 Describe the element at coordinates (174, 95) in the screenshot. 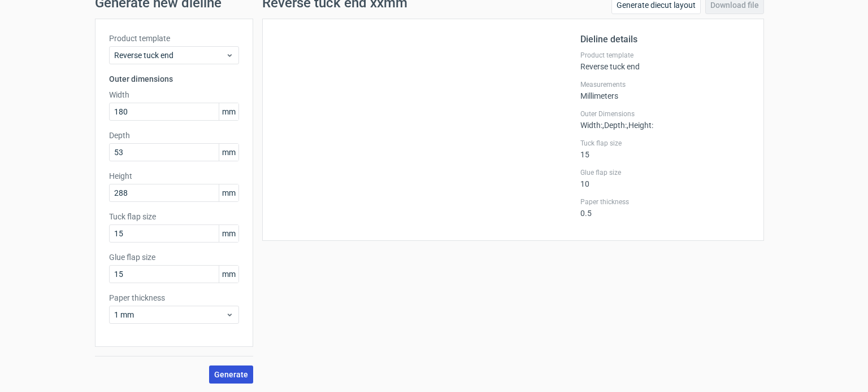

I see `label: Width` at that location.